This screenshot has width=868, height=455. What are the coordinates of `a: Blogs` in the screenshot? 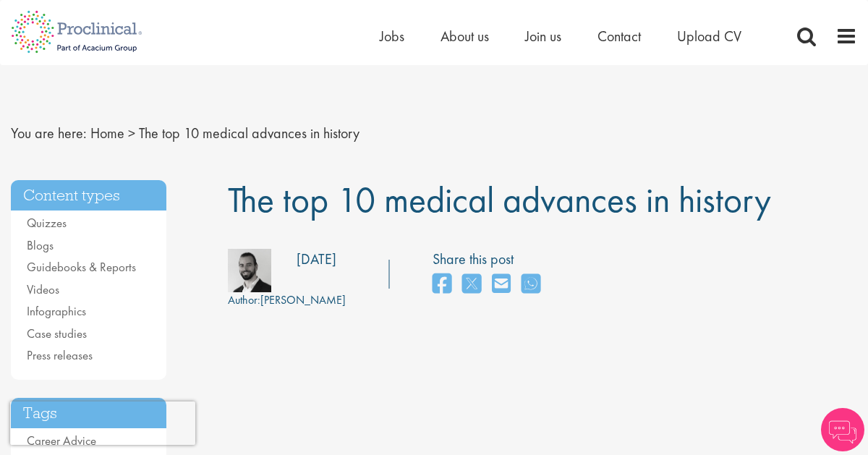 It's located at (40, 245).